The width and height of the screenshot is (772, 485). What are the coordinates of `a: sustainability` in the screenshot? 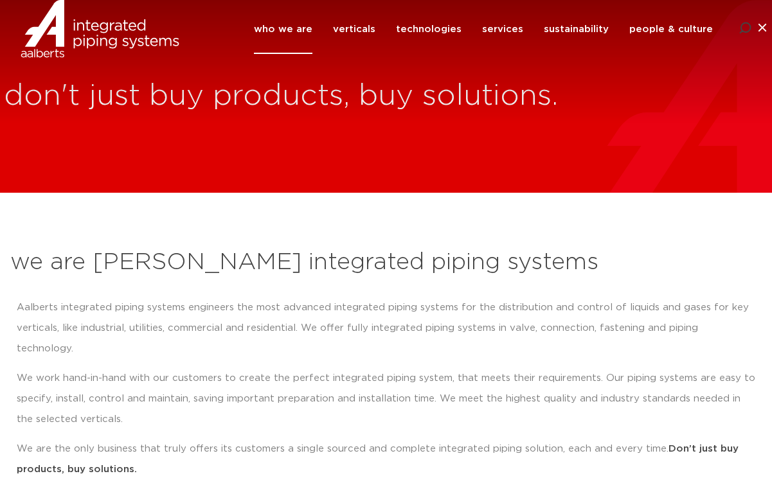 It's located at (576, 29).